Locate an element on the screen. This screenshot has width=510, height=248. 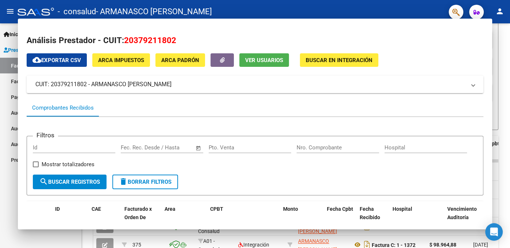
span: Vencimiento Auditoría is located at coordinates (462, 213).